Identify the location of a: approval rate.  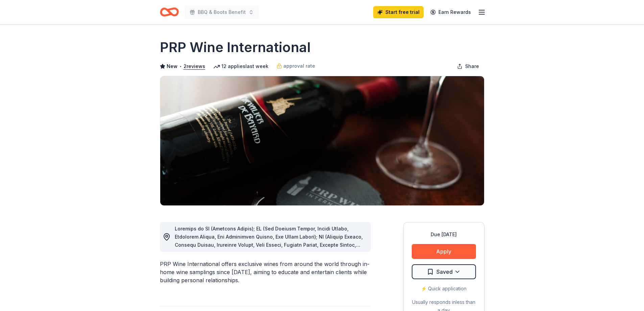
(296, 66).